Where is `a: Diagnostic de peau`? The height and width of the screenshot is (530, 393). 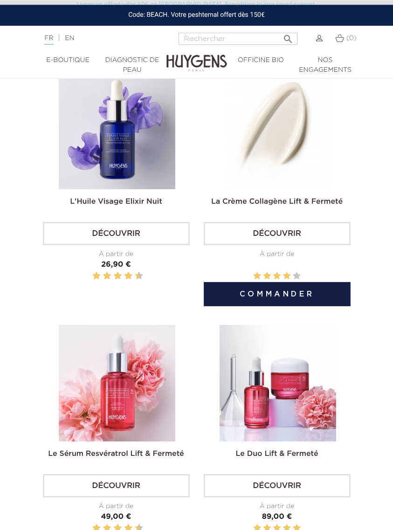 a: Diagnostic de peau is located at coordinates (132, 65).